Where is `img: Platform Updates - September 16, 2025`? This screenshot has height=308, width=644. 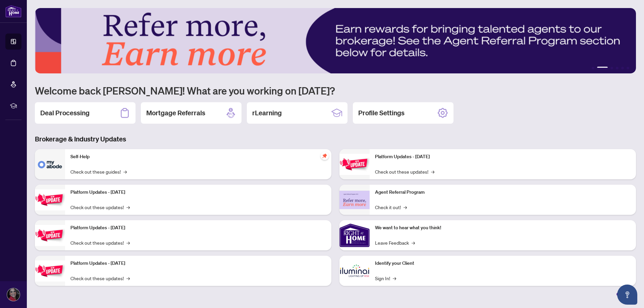 img: Platform Updates - September 16, 2025 is located at coordinates (50, 200).